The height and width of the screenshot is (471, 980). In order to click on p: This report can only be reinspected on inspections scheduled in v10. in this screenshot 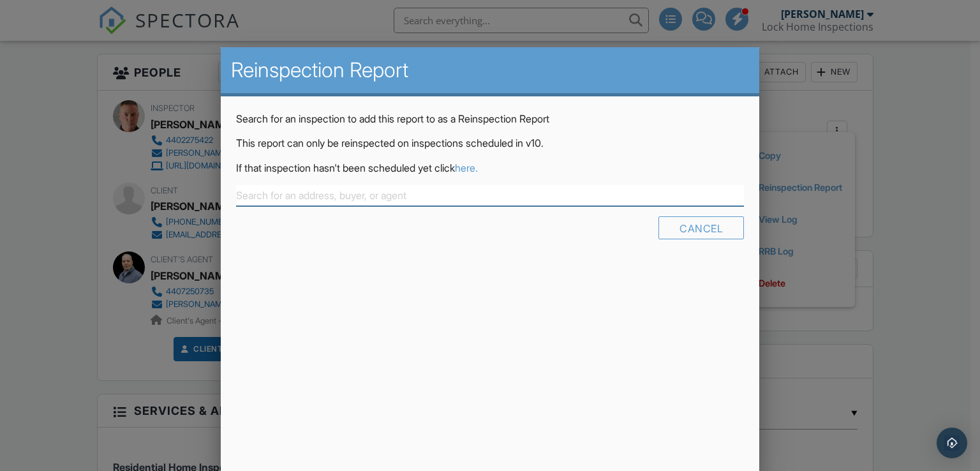, I will do `click(490, 143)`.